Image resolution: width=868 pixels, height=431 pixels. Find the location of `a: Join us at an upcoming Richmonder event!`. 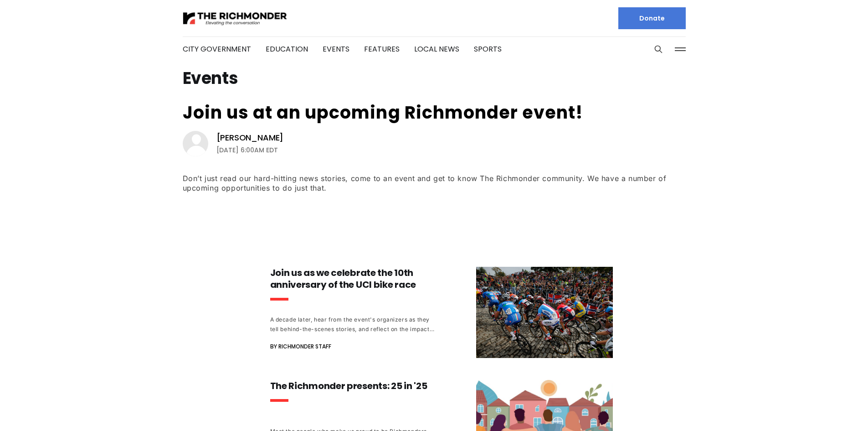

a: Join us at an upcoming Richmonder event! is located at coordinates (383, 112).